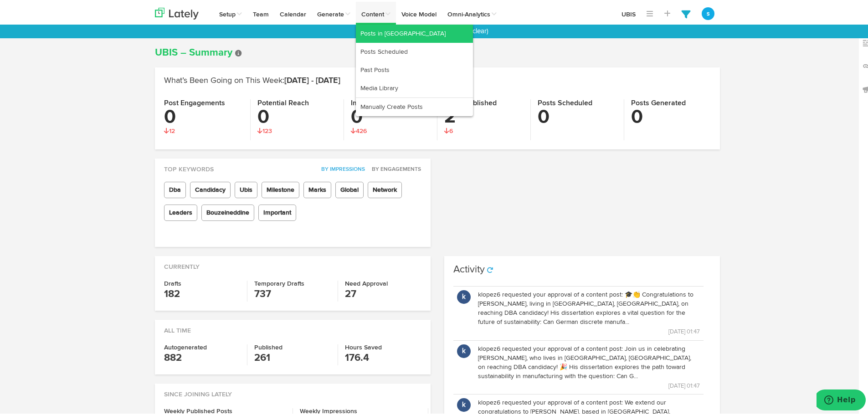 This screenshot has height=415, width=868. I want to click on span: Network, so click(384, 188).